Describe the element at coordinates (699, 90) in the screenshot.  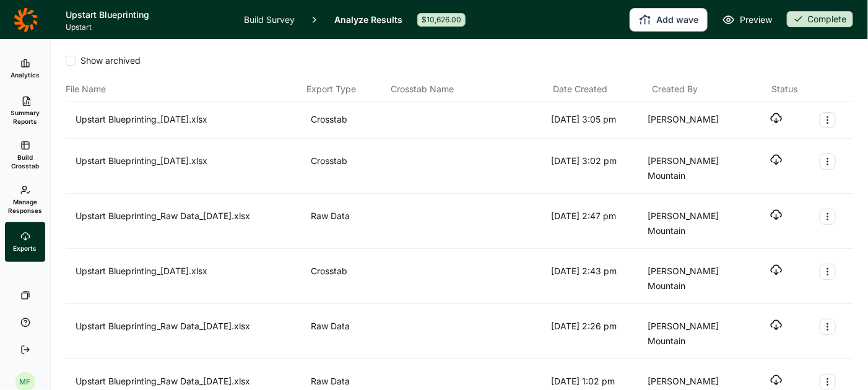
I see `div: Created By` at that location.